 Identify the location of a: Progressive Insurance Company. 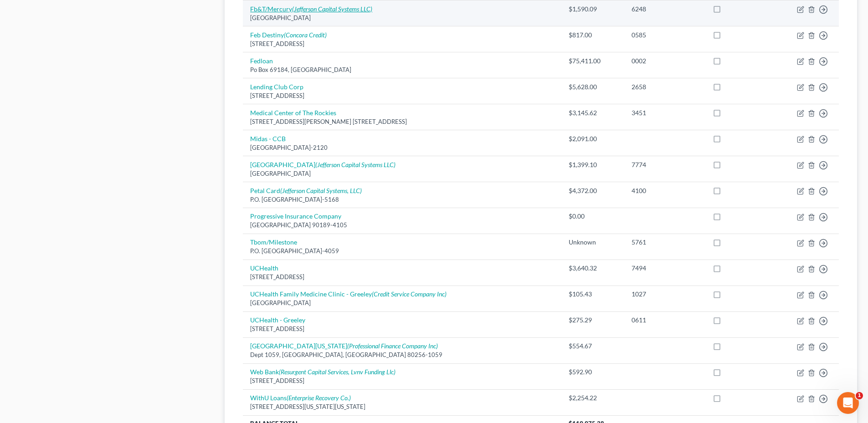
(296, 216).